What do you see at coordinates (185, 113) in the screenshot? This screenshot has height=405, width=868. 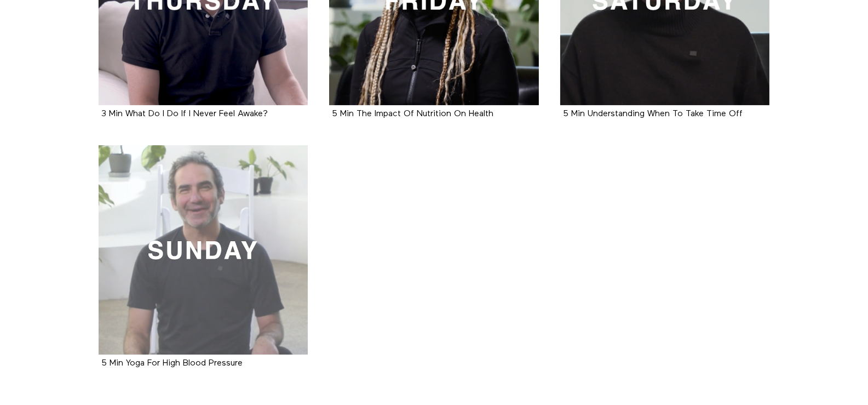 I see `a: 3 Min What Do I Do If I Never Feel Awake?` at bounding box center [185, 113].